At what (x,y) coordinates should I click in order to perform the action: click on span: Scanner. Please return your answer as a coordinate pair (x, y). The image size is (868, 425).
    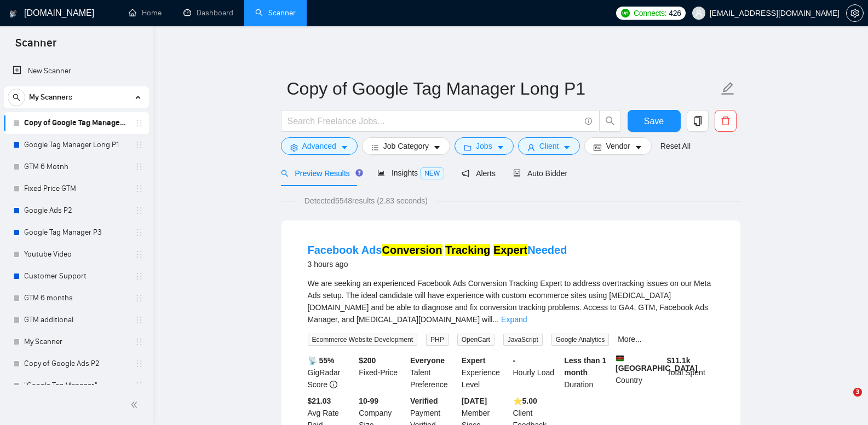
    Looking at the image, I should click on (35, 46).